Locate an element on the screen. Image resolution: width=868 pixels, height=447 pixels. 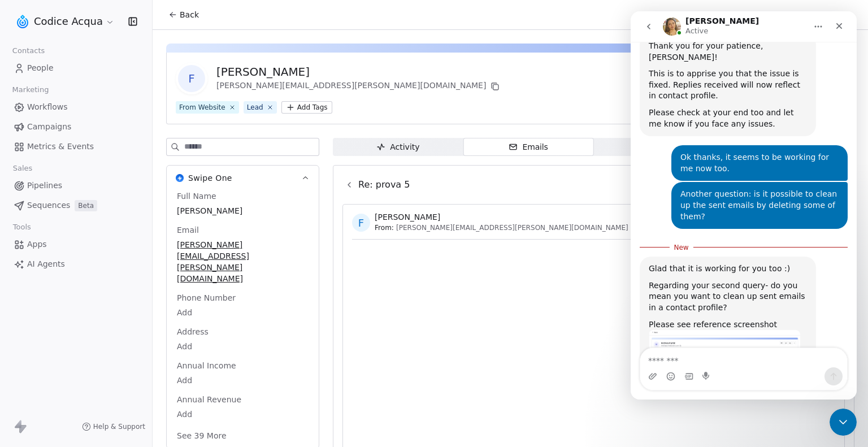
button: Codice Acqua is located at coordinates (65, 21).